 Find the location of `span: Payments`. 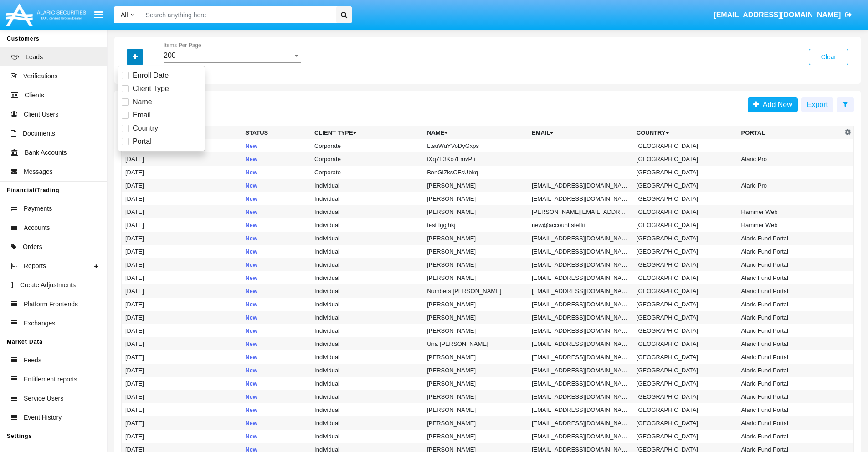

span: Payments is located at coordinates (38, 208).